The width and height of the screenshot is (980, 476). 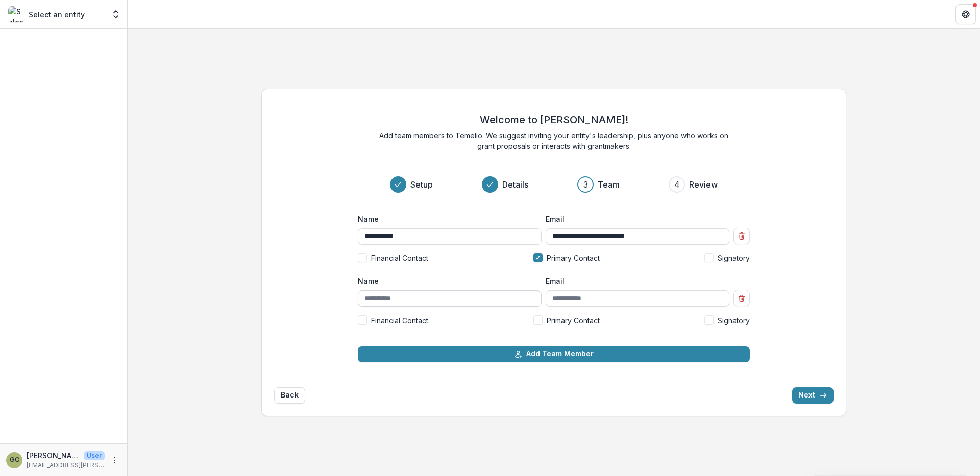 I want to click on button: Open entity switcher, so click(x=116, y=14).